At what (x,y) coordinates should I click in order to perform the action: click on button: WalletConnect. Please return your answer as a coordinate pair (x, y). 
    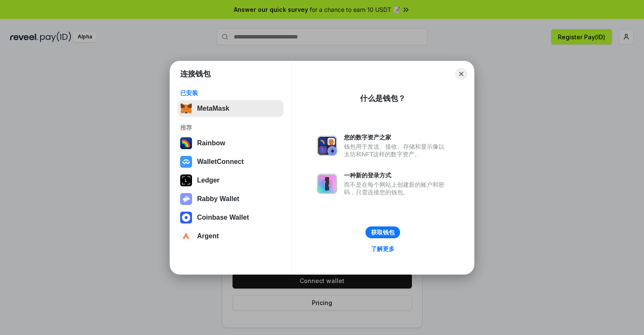
    Looking at the image, I should click on (230, 162).